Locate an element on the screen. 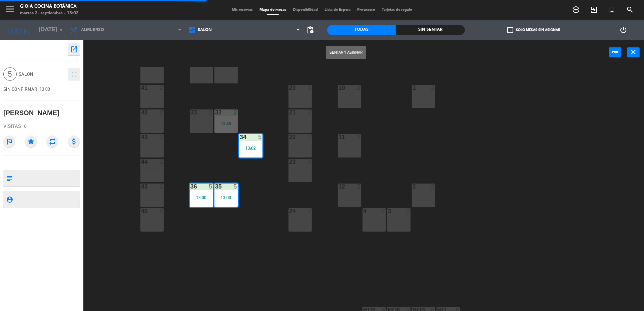  span: Almuerzo is located at coordinates (93, 30).